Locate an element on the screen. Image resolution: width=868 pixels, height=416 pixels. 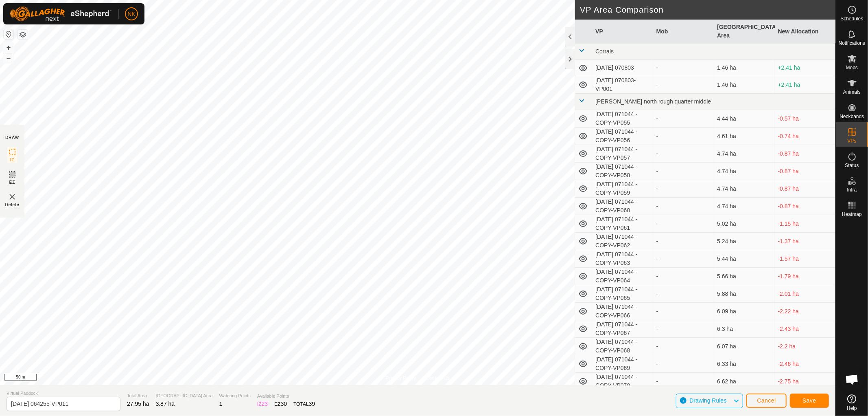
a: Privacy Policy is located at coordinates (401, 378).